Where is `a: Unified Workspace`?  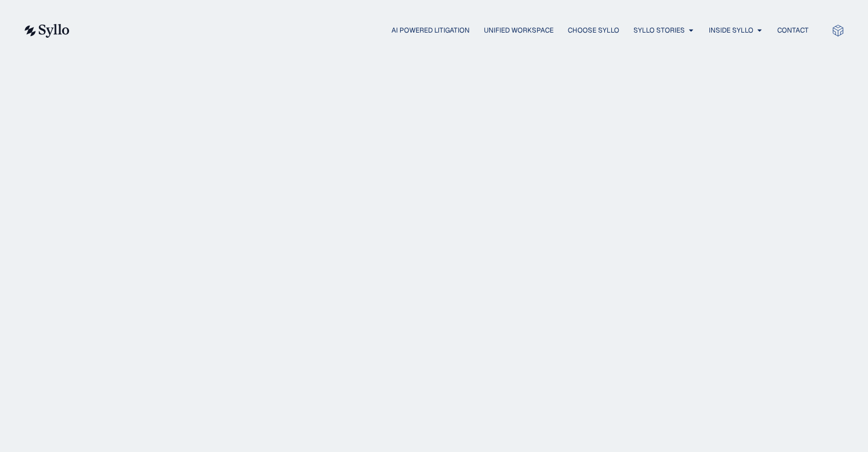 a: Unified Workspace is located at coordinates (519, 30).